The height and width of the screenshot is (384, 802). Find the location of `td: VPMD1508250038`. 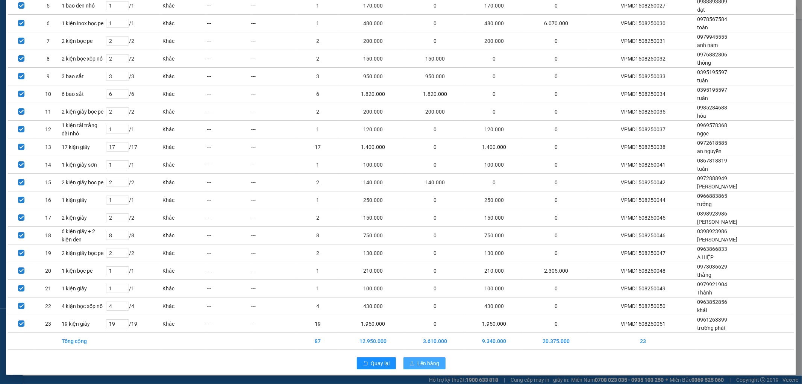

td: VPMD1508250038 is located at coordinates (643, 147).